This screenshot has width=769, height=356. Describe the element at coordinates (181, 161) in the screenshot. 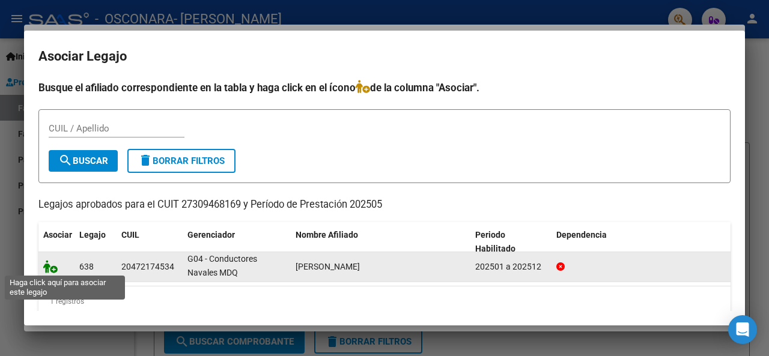

I see `button: Borrar Filtros` at that location.